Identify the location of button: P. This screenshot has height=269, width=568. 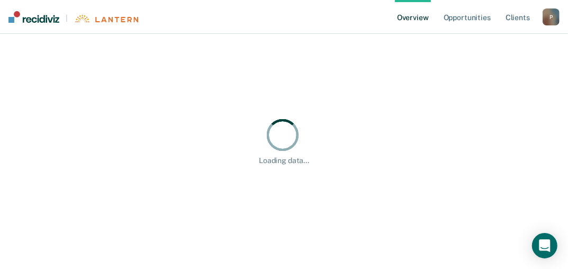
(551, 17).